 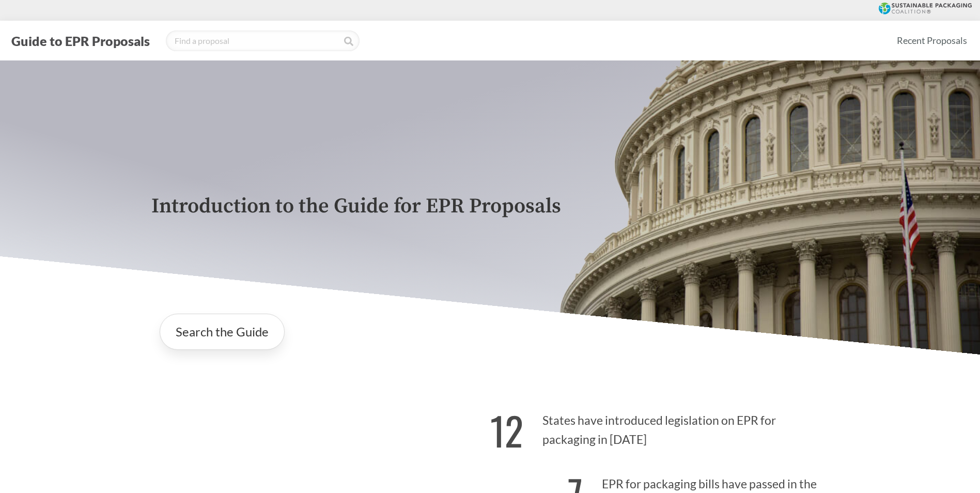 What do you see at coordinates (223, 332) in the screenshot?
I see `a: Search the Guide` at bounding box center [223, 332].